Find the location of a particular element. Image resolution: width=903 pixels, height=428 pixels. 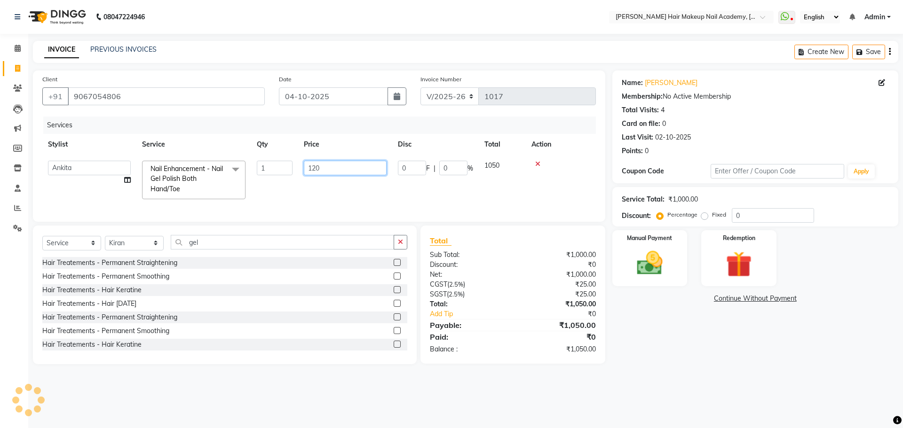

b: 08047224946 is located at coordinates (124, 17).